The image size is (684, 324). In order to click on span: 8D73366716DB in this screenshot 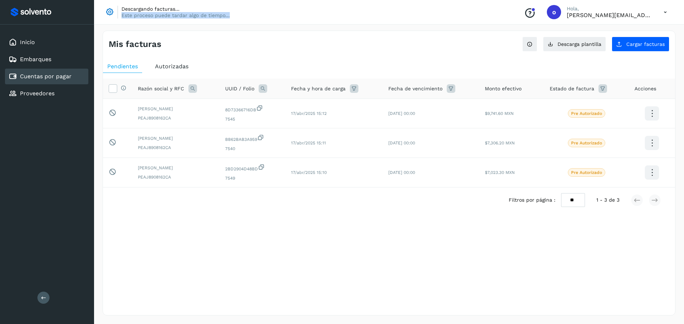, I will do `click(252, 109)`.